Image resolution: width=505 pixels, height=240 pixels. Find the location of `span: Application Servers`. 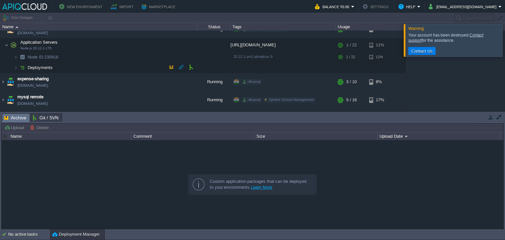

span: Application Servers is located at coordinates (39, 42).